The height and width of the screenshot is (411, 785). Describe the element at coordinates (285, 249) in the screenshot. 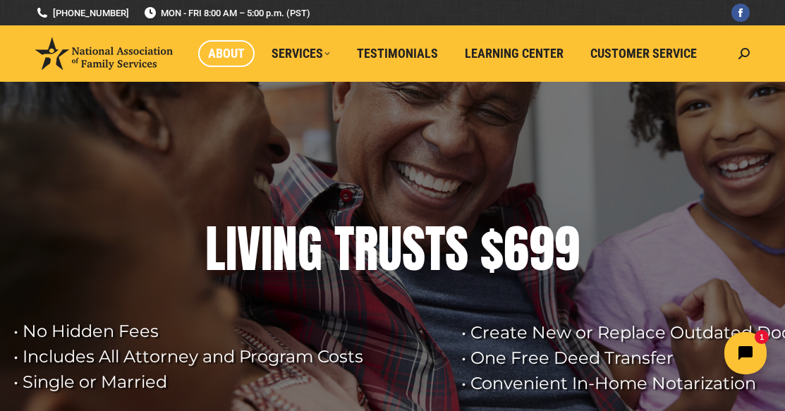

I see `div: N` at that location.